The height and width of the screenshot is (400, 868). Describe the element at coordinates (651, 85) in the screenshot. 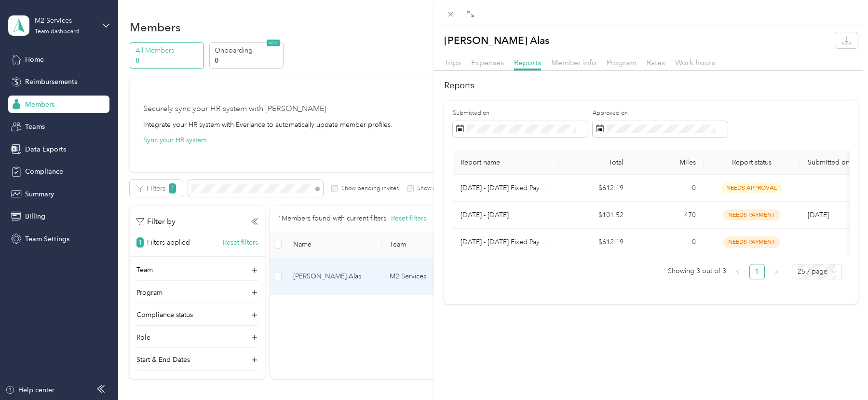

I see `h2: Reports` at that location.